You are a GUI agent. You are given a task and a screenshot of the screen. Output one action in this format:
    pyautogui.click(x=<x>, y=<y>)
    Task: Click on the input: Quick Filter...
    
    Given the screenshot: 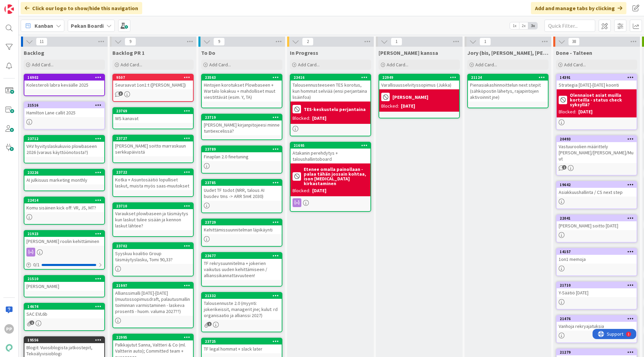 What is the action you would take?
    pyautogui.click(x=570, y=26)
    